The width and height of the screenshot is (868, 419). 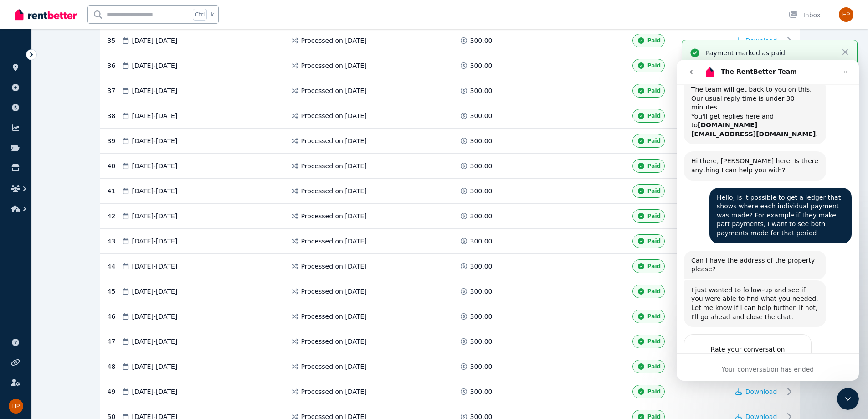 I want to click on div: 35, so click(x=115, y=40).